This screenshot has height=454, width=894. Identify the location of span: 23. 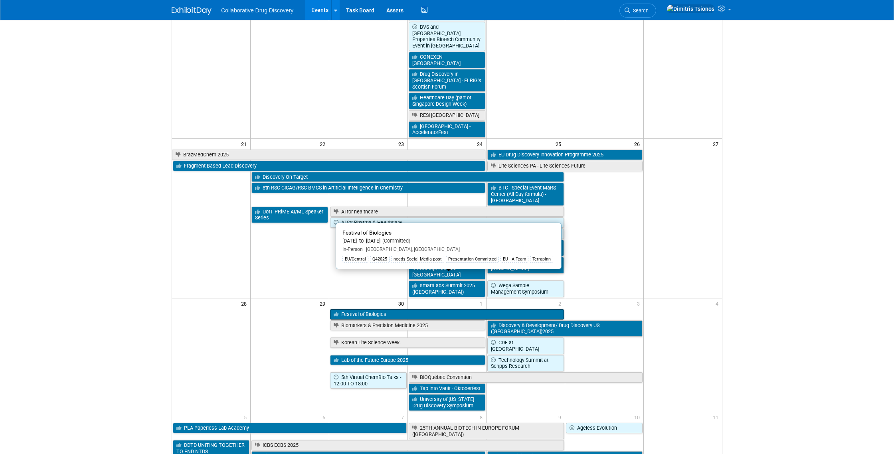
(402, 144).